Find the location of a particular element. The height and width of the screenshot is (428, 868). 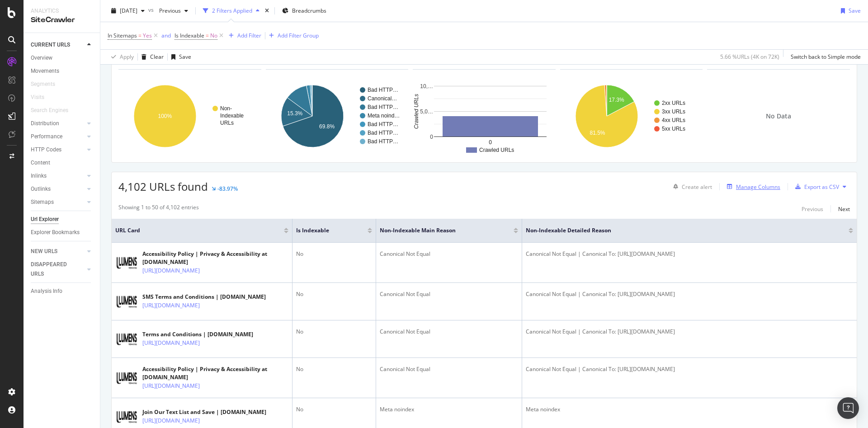

div: Inlinks is located at coordinates (38, 176).